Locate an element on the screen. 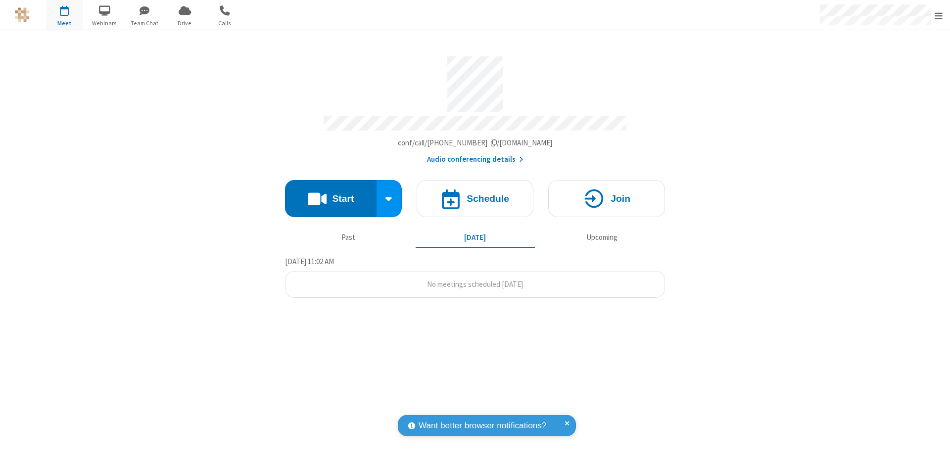 The height and width of the screenshot is (453, 950). span: Copy my meeting room link is located at coordinates (475, 143).